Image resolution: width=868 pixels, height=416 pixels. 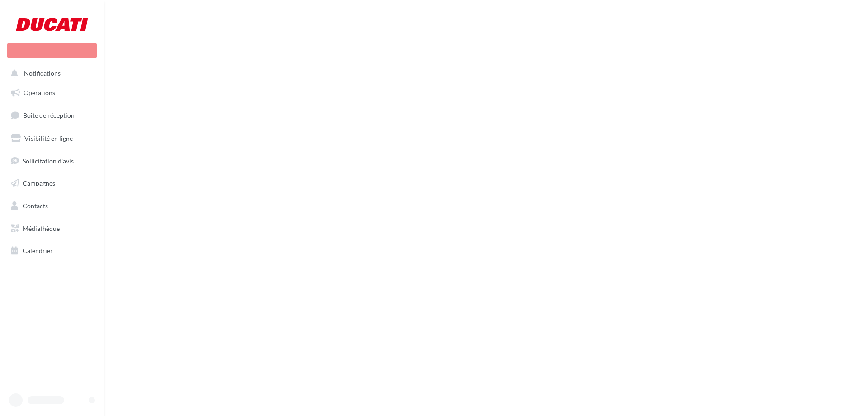 What do you see at coordinates (35, 206) in the screenshot?
I see `span: Contacts` at bounding box center [35, 206].